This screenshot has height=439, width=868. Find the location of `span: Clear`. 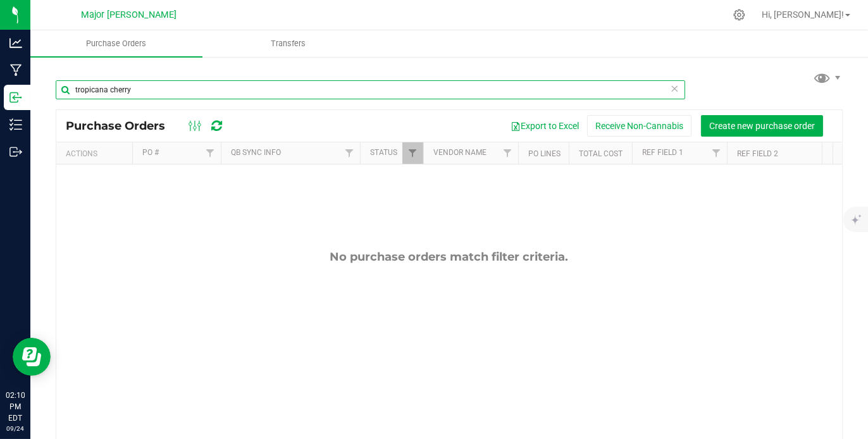

span: Clear is located at coordinates (675, 89).